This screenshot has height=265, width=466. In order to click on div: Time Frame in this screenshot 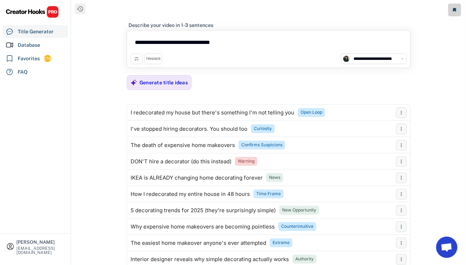, I will do `click(268, 194)`.